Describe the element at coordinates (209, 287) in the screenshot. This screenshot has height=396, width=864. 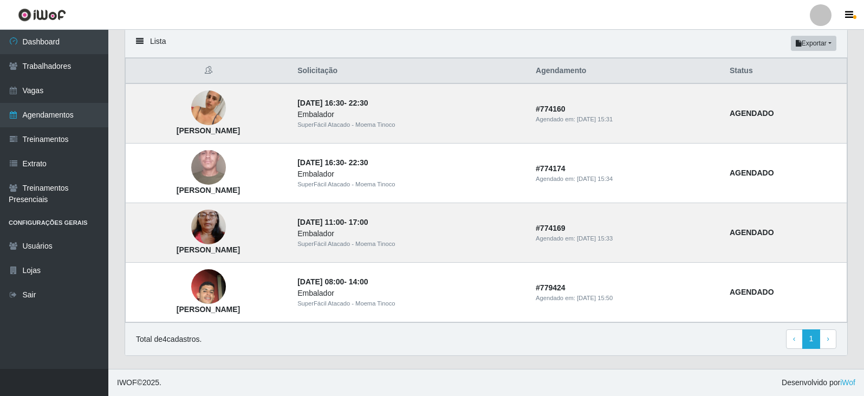
I see `img: Arthur Alves Xavier` at that location.